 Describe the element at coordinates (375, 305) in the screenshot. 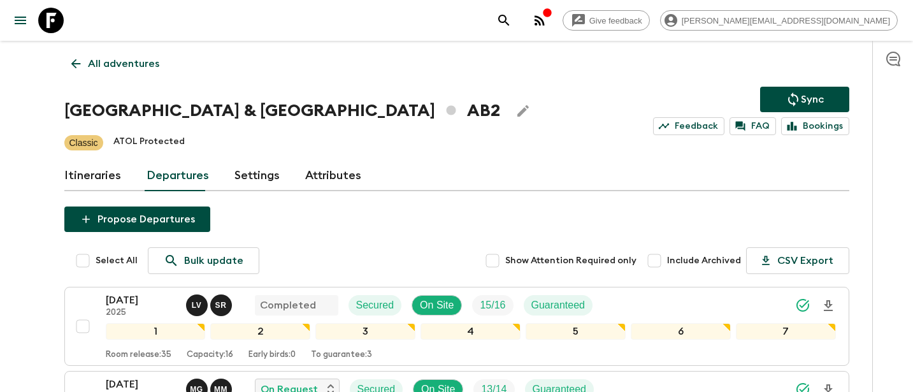

I see `p: Secured` at that location.